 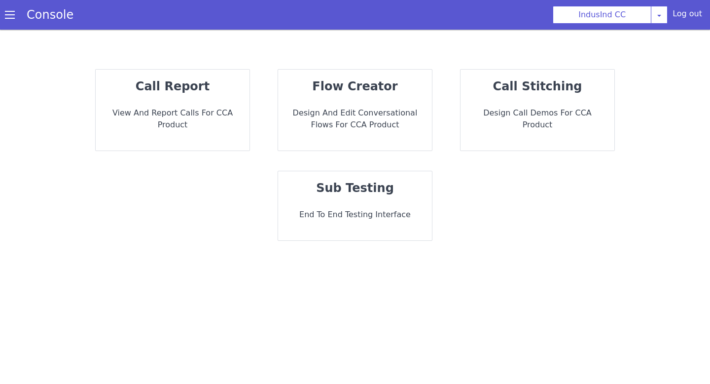 I want to click on p: End to End Testing Interface, so click(x=355, y=215).